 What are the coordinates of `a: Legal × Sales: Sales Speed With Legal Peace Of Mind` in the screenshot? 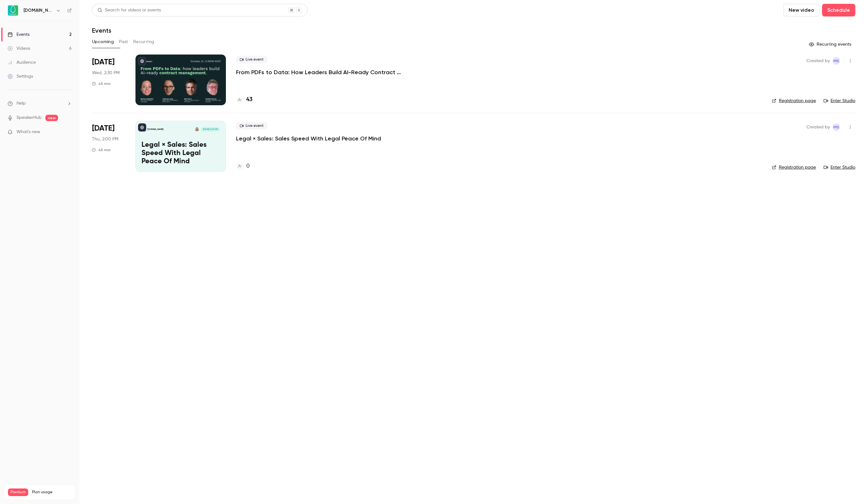 It's located at (309, 139).